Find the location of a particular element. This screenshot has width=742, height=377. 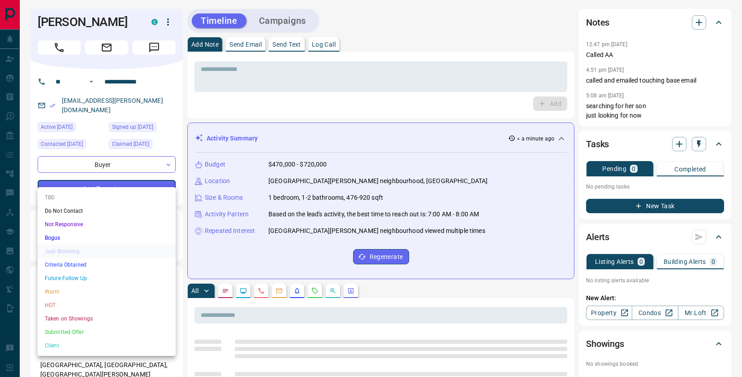

li: HOT is located at coordinates (107, 305).